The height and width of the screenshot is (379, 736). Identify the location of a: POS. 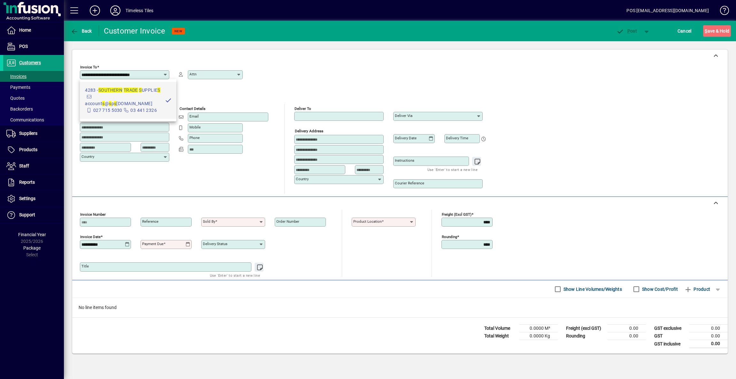
(34, 47).